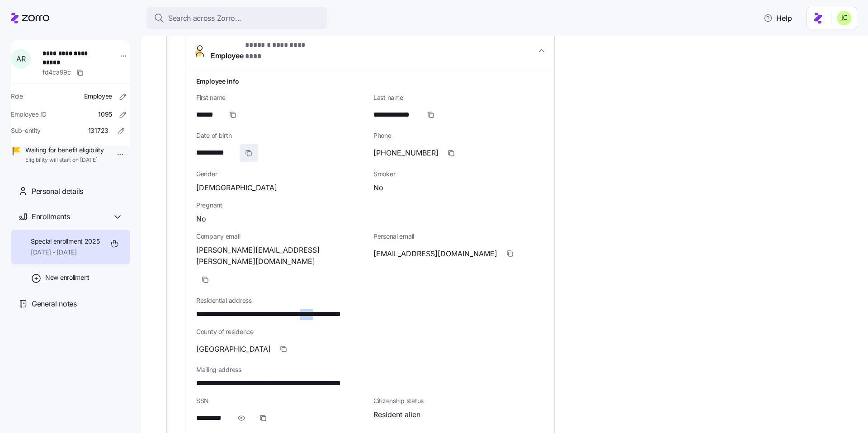  Describe the element at coordinates (459, 174) in the screenshot. I see `span: Smoker` at that location.